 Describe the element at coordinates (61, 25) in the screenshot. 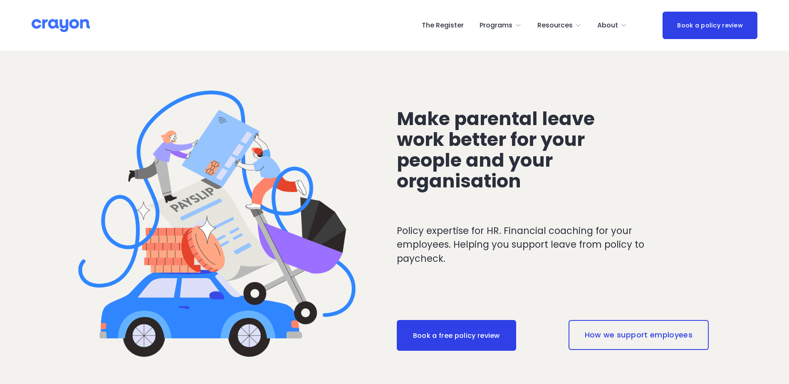

I see `img: Crayon` at that location.